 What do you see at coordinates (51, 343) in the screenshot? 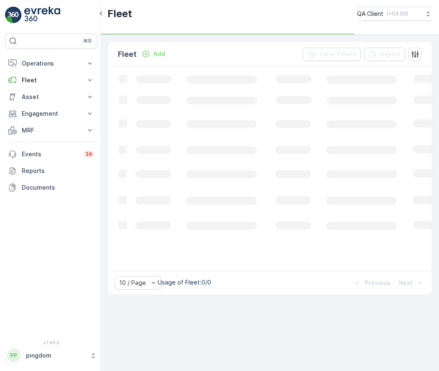
I see `span: v 1.49.3` at bounding box center [51, 343].